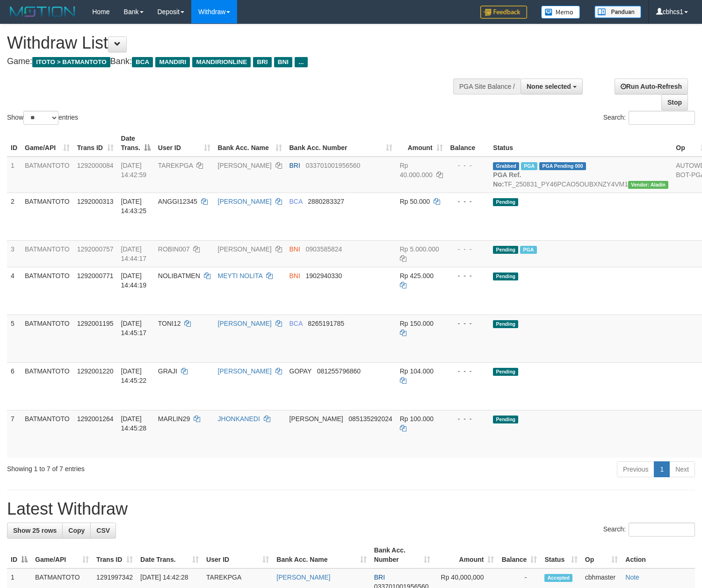  What do you see at coordinates (561, 12) in the screenshot?
I see `img: Button%20Memo.svg` at bounding box center [561, 12].